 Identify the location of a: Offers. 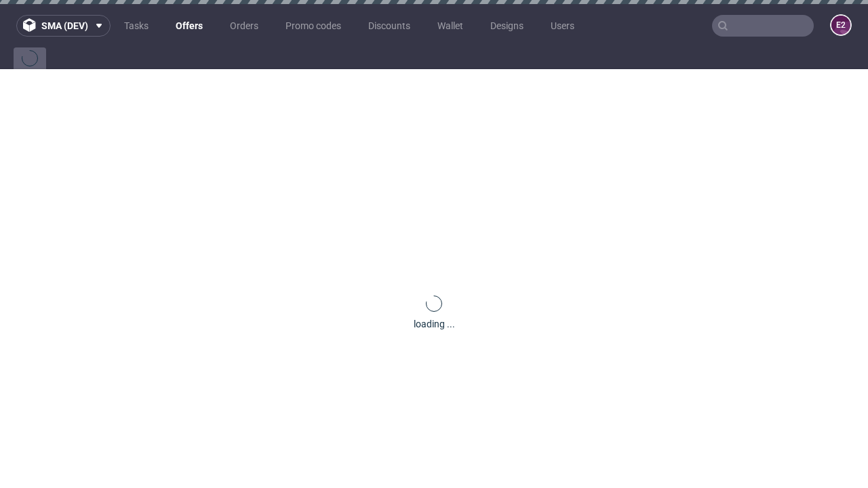
(189, 26).